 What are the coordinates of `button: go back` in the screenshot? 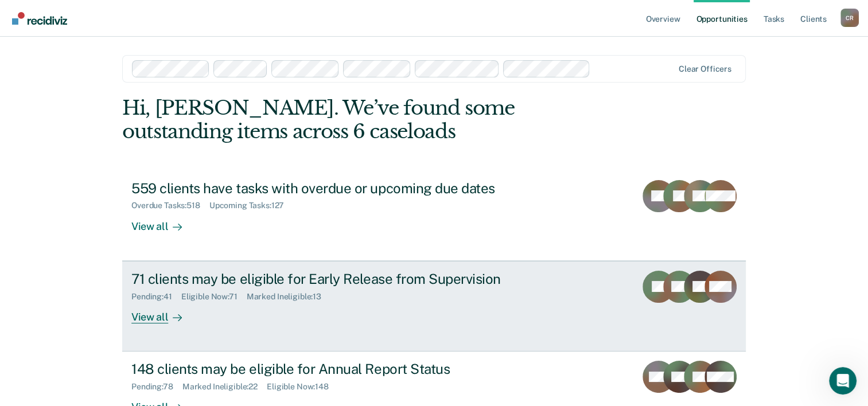 It's located at (18, 15).